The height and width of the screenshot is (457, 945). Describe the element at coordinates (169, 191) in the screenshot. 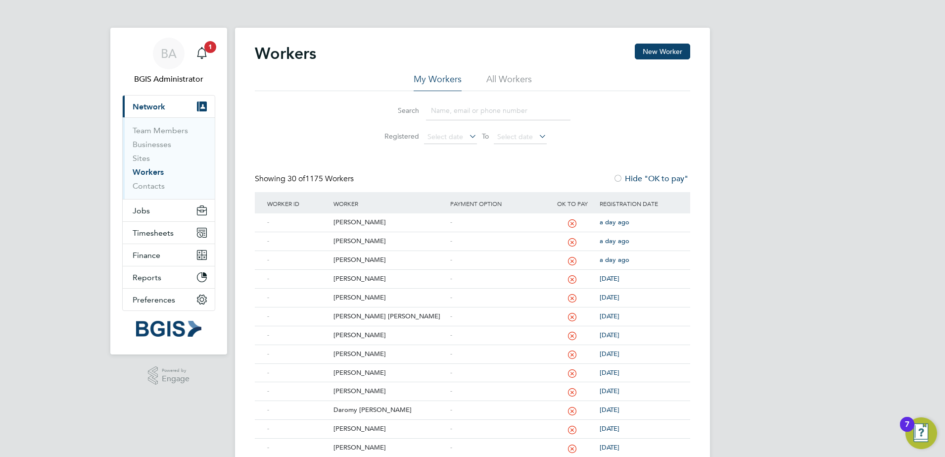

I see `nav: Main navigation` at that location.